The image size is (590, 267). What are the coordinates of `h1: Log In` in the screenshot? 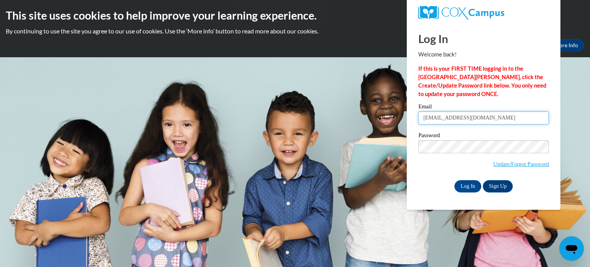 It's located at (483, 38).